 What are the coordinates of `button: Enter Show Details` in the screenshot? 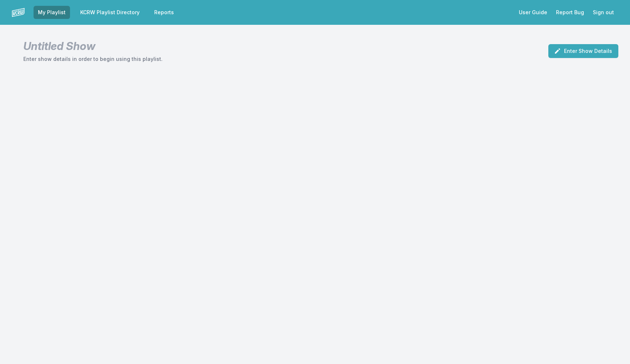 It's located at (583, 51).